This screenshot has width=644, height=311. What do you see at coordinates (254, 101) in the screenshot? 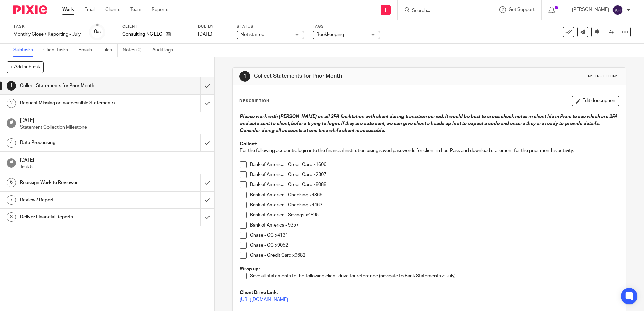
I see `p: Description` at bounding box center [254, 101].